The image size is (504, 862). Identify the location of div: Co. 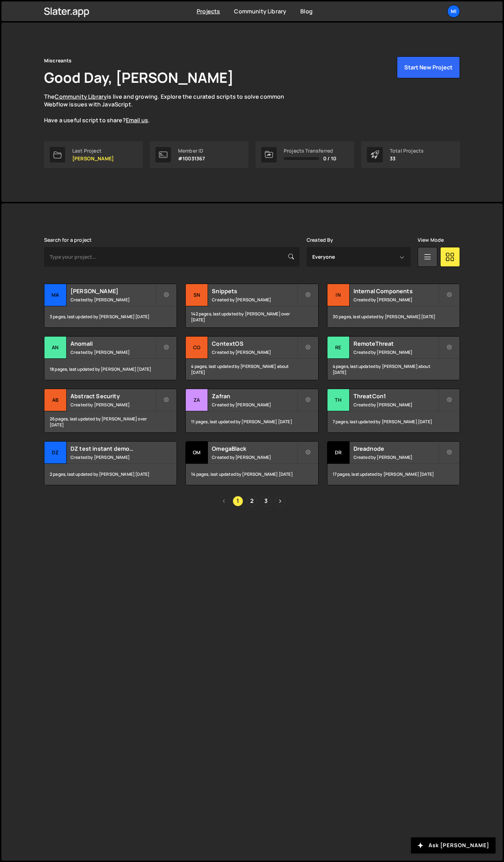
(197, 347).